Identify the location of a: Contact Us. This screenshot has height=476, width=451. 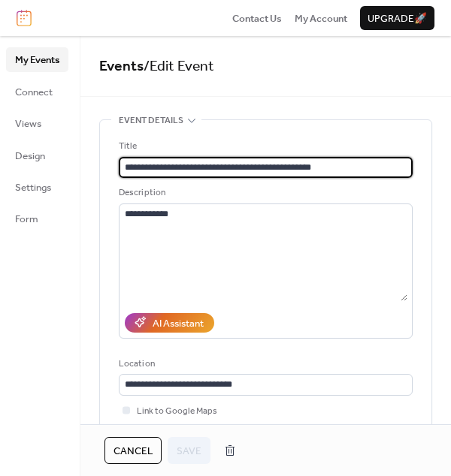
(256, 18).